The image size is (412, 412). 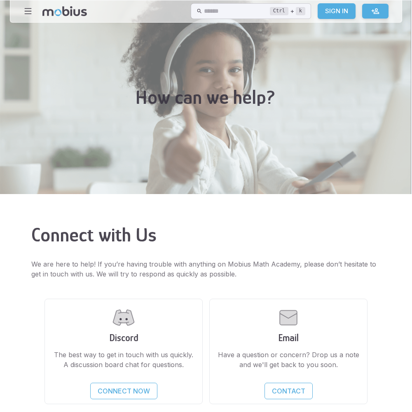 What do you see at coordinates (123, 337) in the screenshot?
I see `h3: Discord` at bounding box center [123, 337].